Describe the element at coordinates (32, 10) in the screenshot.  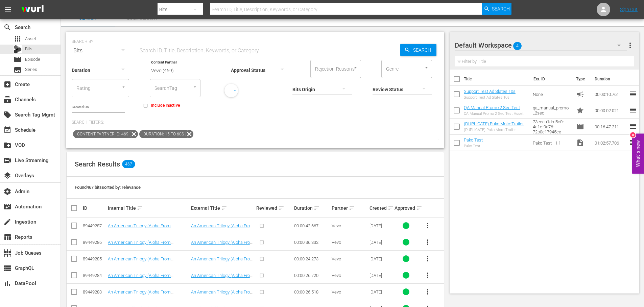
I see `img: ans4CAIJ8jUAAAAAAAAAAAAAAAAAAAAAAAAgQb4GAAAAAAAAAAAAAAAAAAAAAAAAJMjXAAAAAAAAAAAAAAAAAAAAAAAAgAT5G...` at that location.